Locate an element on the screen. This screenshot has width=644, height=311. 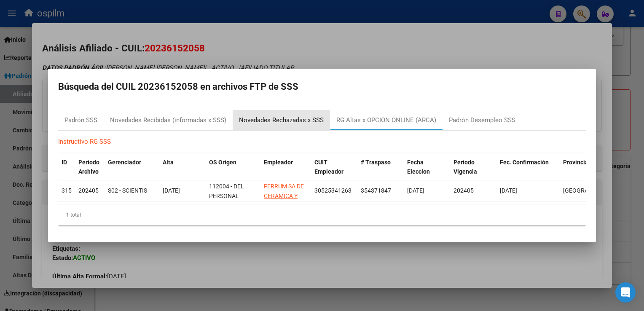
span: FERRUM SA DE CERAMICA Y METALU is located at coordinates (284, 196).